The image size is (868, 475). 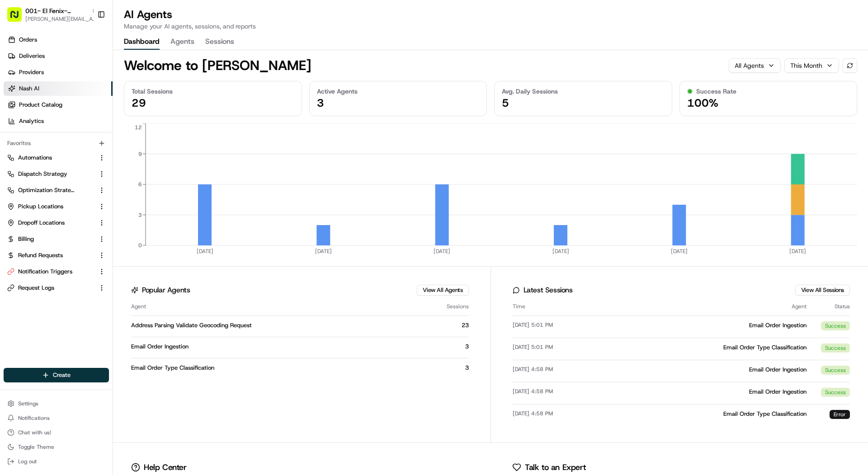 What do you see at coordinates (152, 91) in the screenshot?
I see `span: Total Sessions` at bounding box center [152, 91].